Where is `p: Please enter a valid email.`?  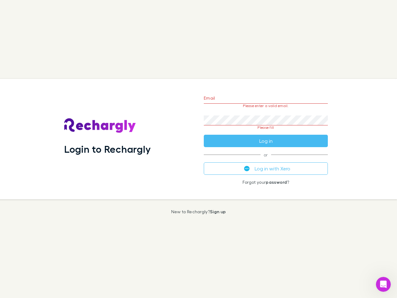
p: Please enter a valid email. is located at coordinates (266, 106).